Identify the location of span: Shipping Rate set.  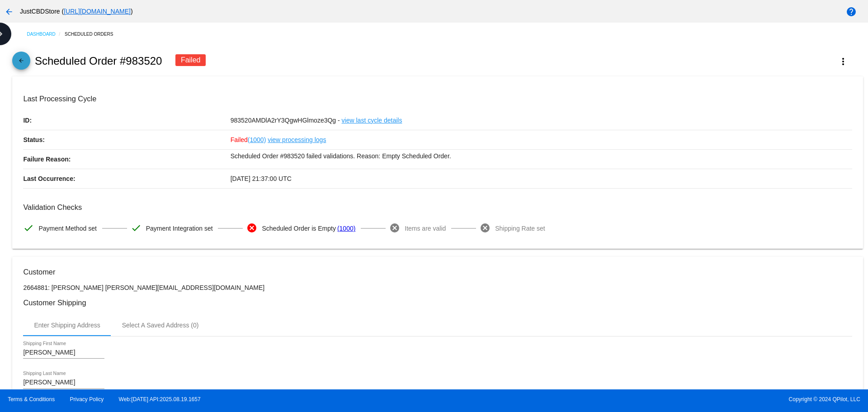
(520, 228).